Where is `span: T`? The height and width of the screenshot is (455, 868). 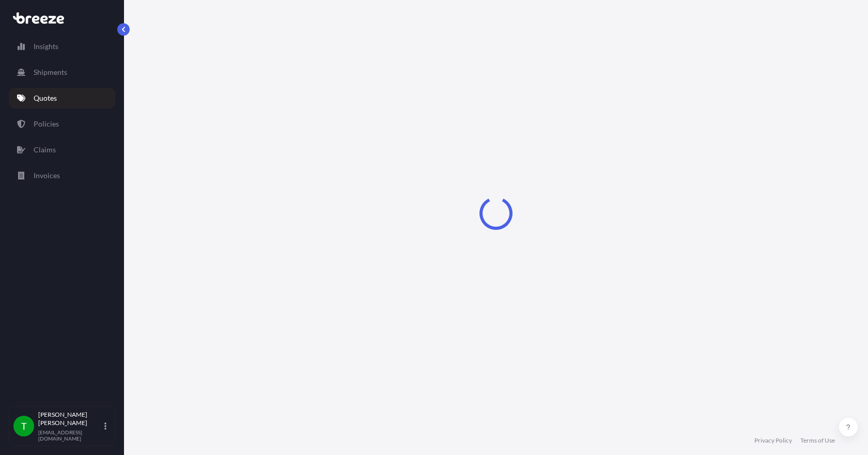 span: T is located at coordinates (24, 426).